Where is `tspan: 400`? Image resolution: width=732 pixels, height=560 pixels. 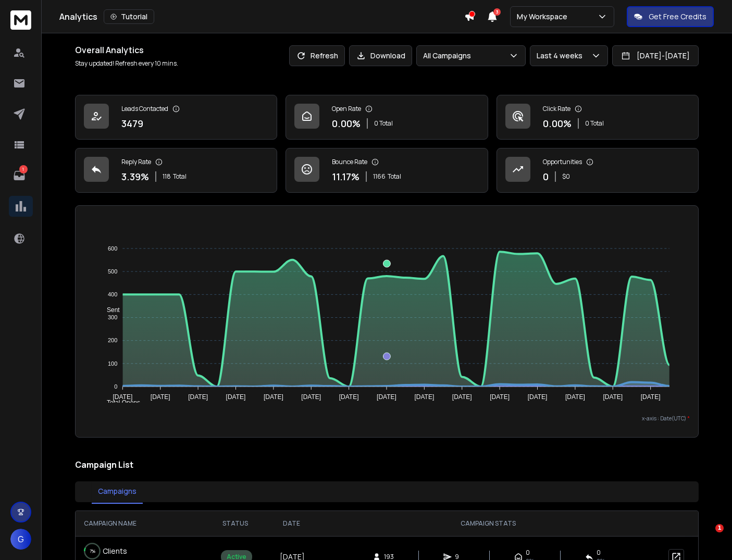 tspan: 400 is located at coordinates (112, 294).